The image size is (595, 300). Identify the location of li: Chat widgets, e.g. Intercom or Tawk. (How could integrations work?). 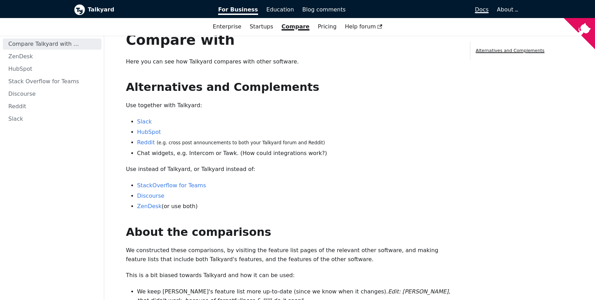
(298, 153).